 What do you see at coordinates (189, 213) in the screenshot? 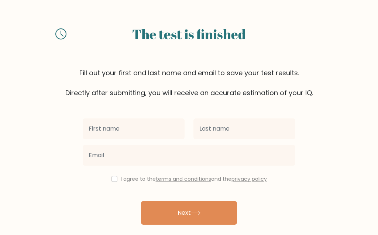
I see `button: Next` at bounding box center [189, 213].